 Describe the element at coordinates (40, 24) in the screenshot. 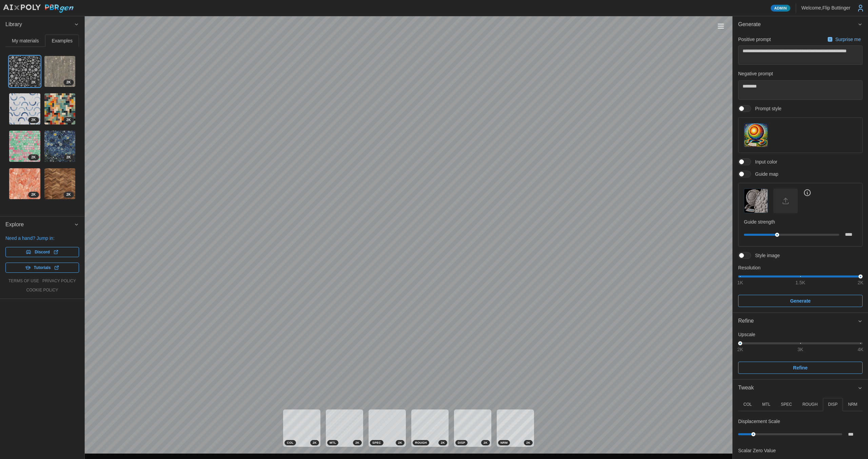

I see `span: Library` at that location.